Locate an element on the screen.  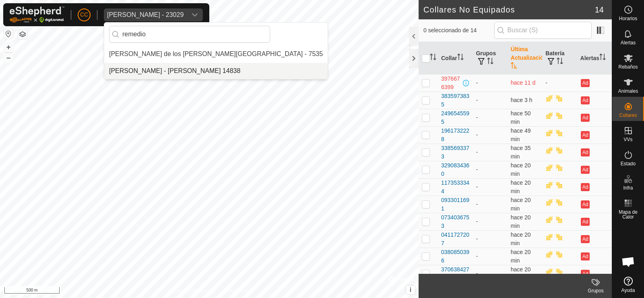
div: 3706384270 is located at coordinates (455, 273).